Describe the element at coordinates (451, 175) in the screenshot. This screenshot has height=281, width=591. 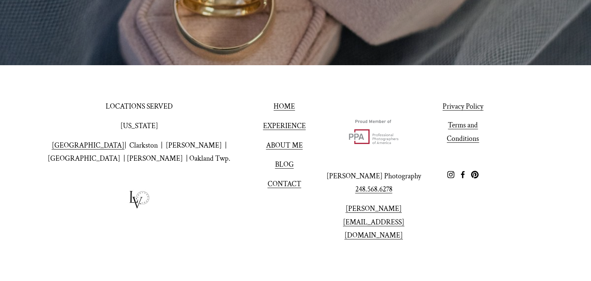
I see `a: Instagram` at that location.